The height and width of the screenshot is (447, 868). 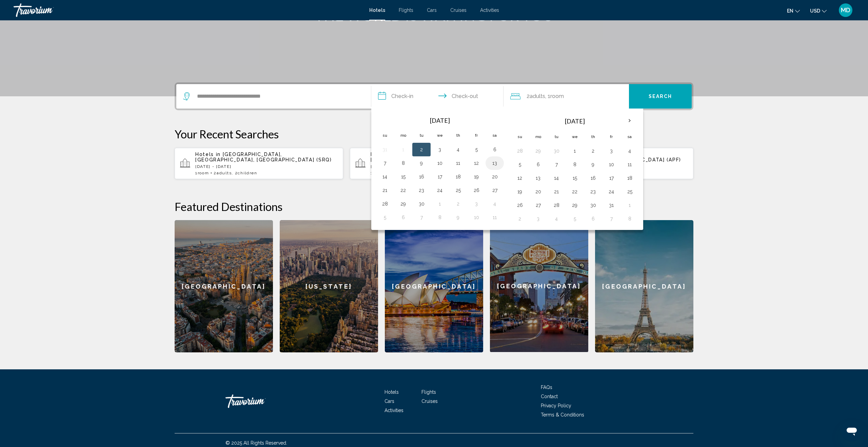 I want to click on button: Check in and out dates, so click(x=437, y=96).